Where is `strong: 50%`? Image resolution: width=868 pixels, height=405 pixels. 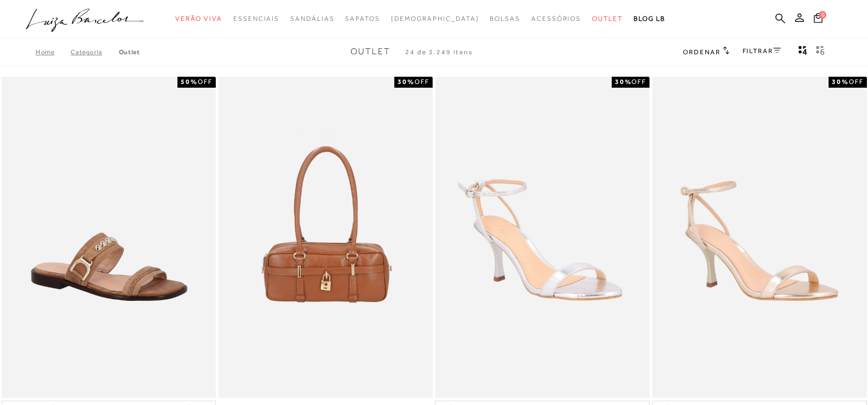
strong: 50% is located at coordinates (189, 81).